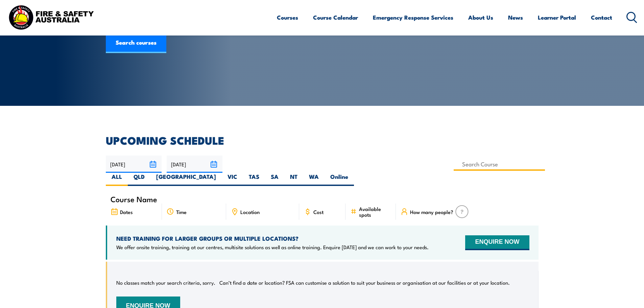  What do you see at coordinates (194, 164) in the screenshot?
I see `input: To date` at bounding box center [194, 164].